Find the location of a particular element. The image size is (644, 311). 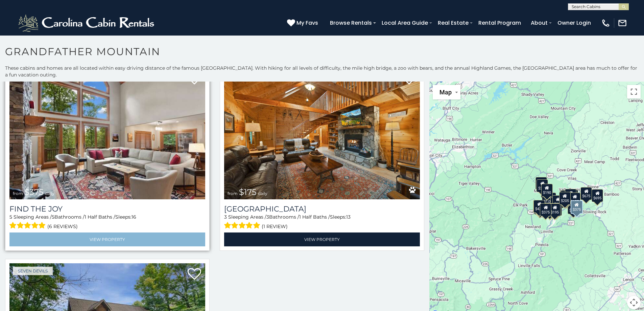

div: $175 is located at coordinates (575, 198).